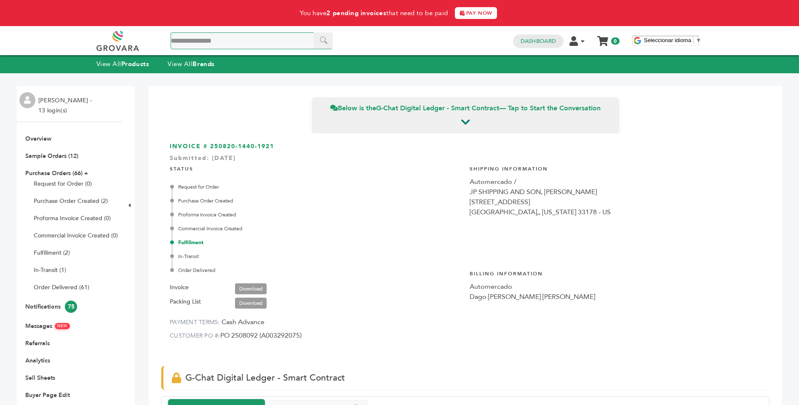 This screenshot has height=405, width=799. I want to click on div: Order Delivered, so click(316, 270).